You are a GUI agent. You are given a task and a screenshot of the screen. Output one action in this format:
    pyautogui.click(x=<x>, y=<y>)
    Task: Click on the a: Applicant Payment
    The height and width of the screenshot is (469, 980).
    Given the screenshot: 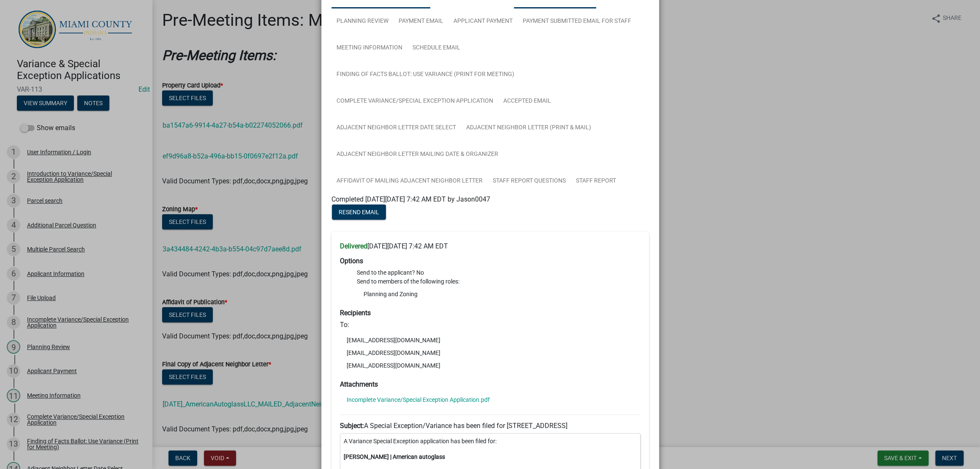 What is the action you would take?
    pyautogui.click(x=483, y=21)
    